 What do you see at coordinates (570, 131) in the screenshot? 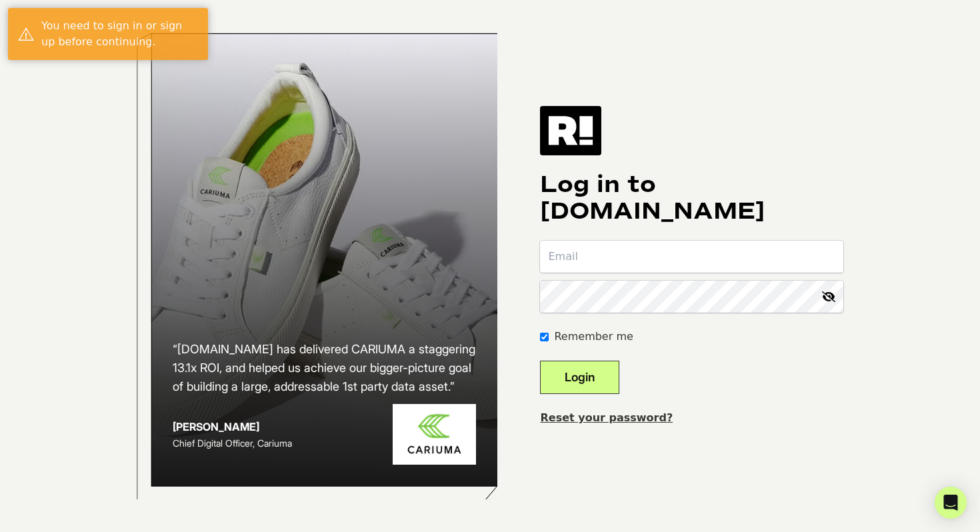
I see `img: Retention.com` at bounding box center [570, 131].